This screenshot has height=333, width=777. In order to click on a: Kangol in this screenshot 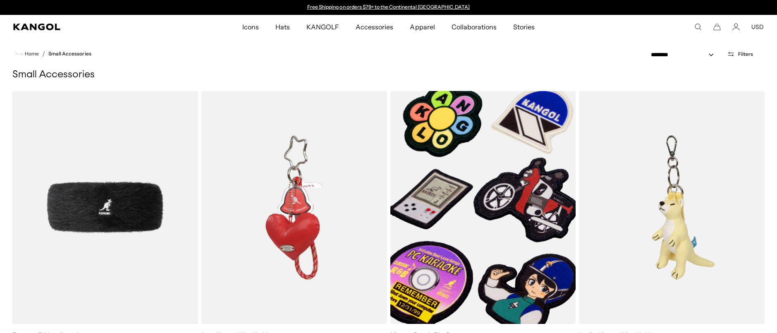, I will do `click(87, 27)`.